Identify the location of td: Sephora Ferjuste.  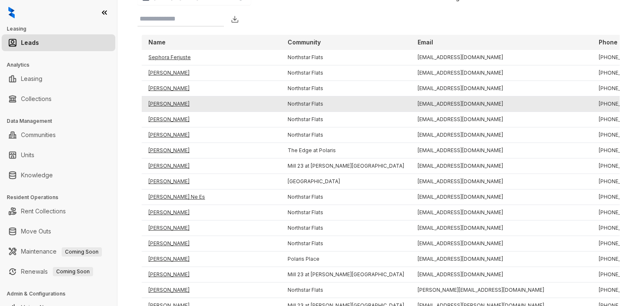
(211, 57).